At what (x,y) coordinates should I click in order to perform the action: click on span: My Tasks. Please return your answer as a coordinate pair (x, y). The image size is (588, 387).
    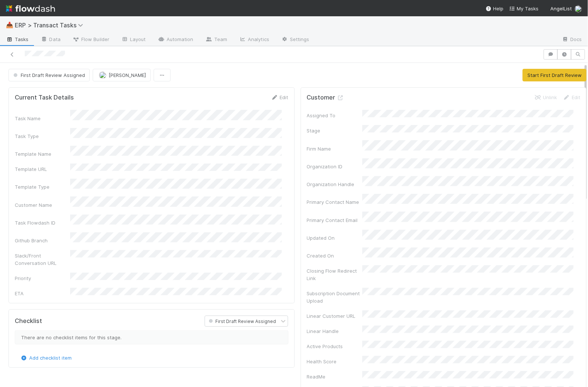
    Looking at the image, I should click on (524, 8).